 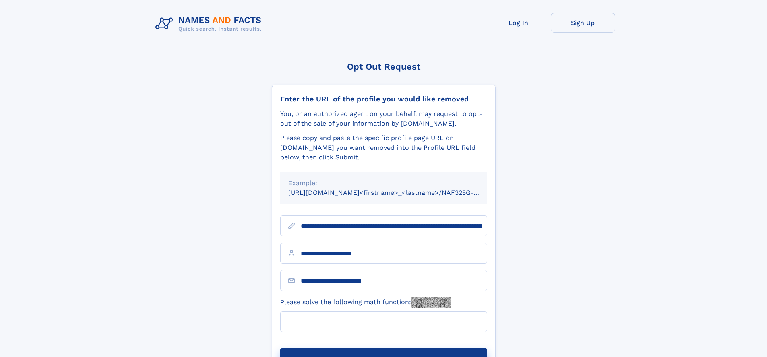 What do you see at coordinates (383, 119) in the screenshot?
I see `div: You, or an authorized agent on your behalf, may request to opt-out of the sale of your informatio...` at bounding box center [383, 119].